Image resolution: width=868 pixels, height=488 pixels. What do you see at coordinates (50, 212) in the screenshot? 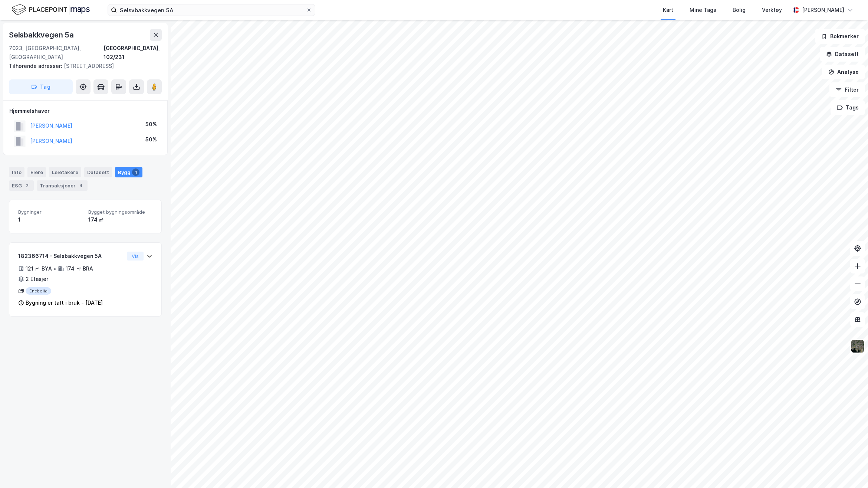
I see `span: Bygninger` at bounding box center [50, 212].